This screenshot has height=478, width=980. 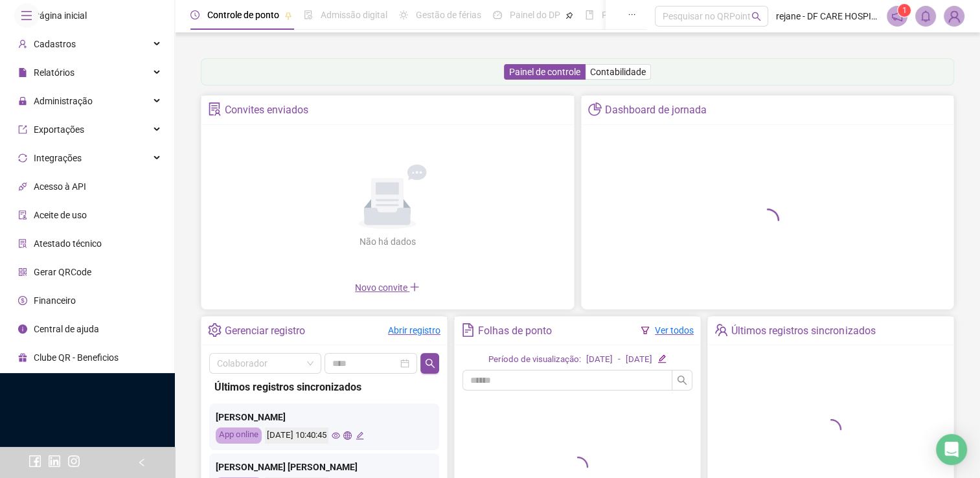 I want to click on div: Folhas de ponto, so click(x=515, y=331).